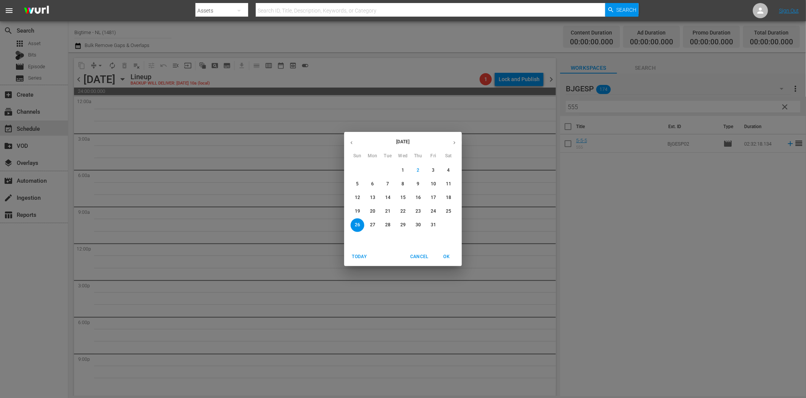  I want to click on p: 2, so click(418, 170).